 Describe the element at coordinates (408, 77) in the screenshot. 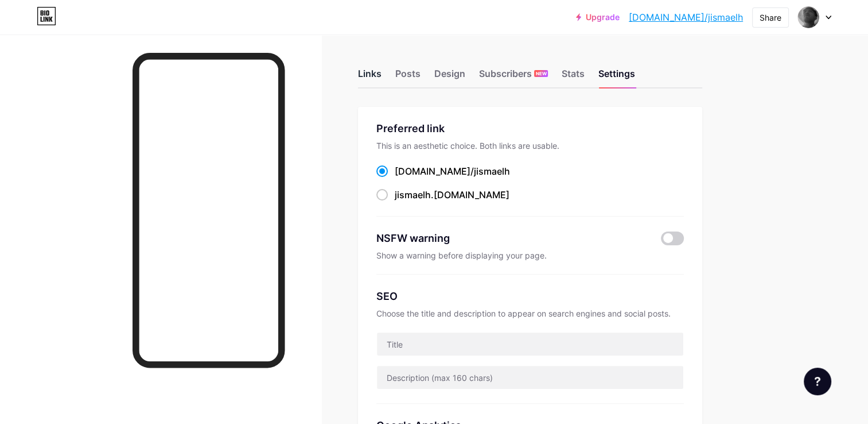

I see `div: Posts` at that location.